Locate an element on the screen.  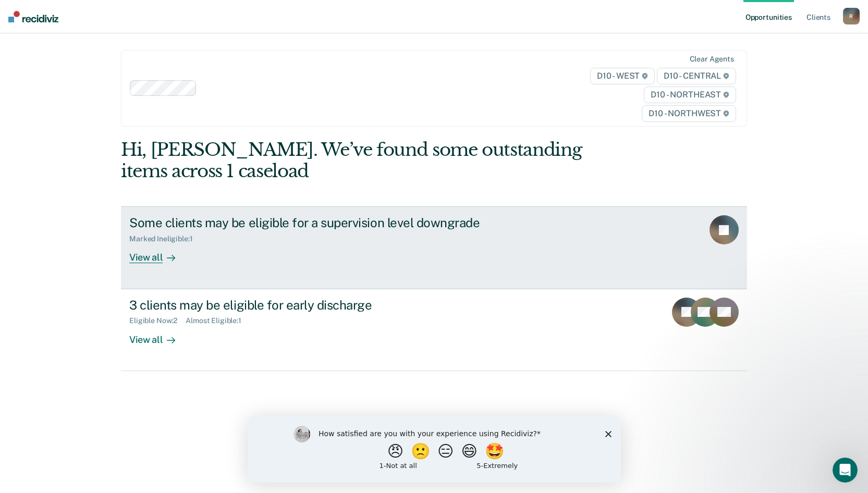
div: R is located at coordinates (851, 16).